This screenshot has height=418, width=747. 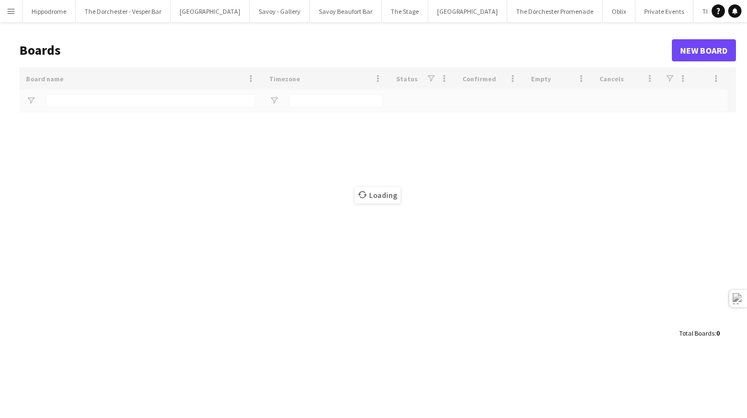 What do you see at coordinates (664, 11) in the screenshot?
I see `button: Private Events` at bounding box center [664, 11].